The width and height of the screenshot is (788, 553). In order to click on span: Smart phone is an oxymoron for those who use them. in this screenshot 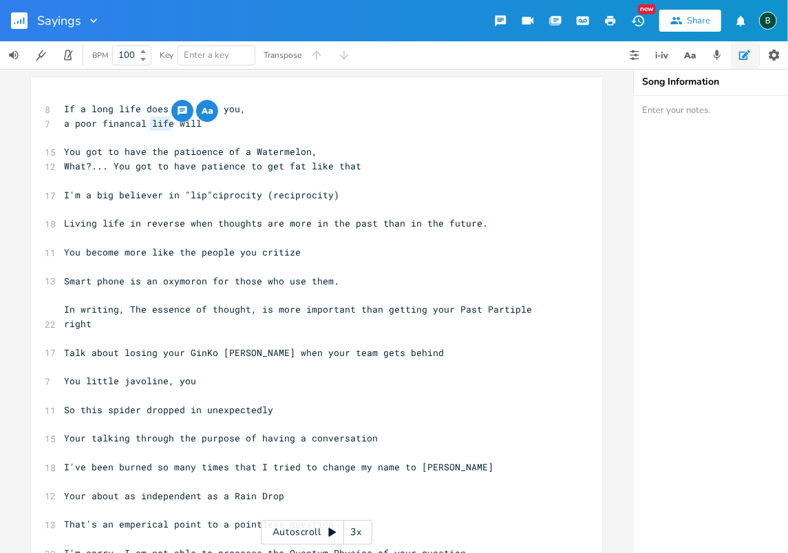, I will do `click(202, 281)`.